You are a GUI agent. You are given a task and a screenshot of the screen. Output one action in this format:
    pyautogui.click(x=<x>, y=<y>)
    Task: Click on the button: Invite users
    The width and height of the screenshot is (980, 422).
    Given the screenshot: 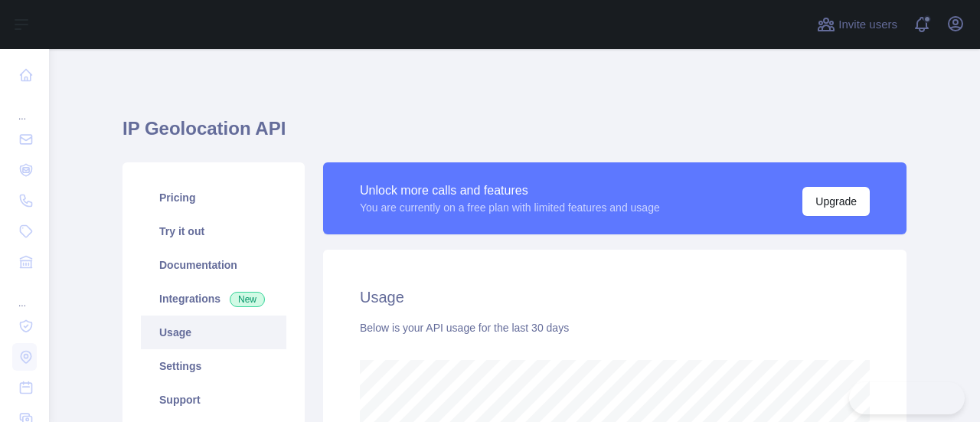 What is the action you would take?
    pyautogui.click(x=857, y=24)
    